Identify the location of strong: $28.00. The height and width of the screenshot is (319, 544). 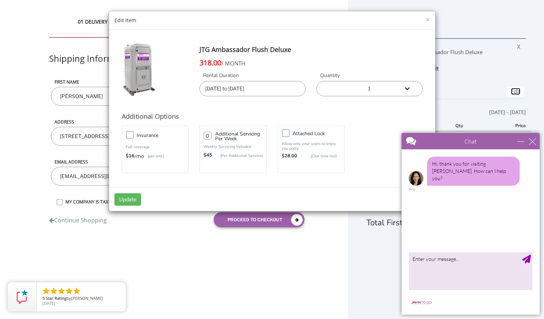
(289, 156).